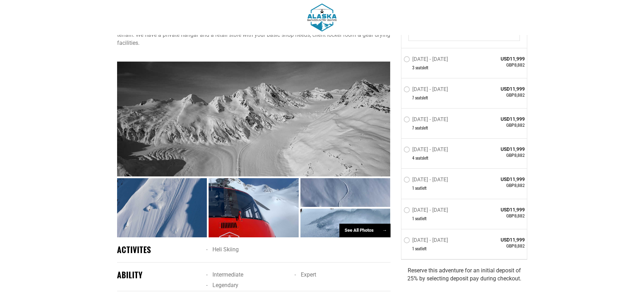 The image size is (644, 293). I want to click on div: See All Photos, so click(365, 230).